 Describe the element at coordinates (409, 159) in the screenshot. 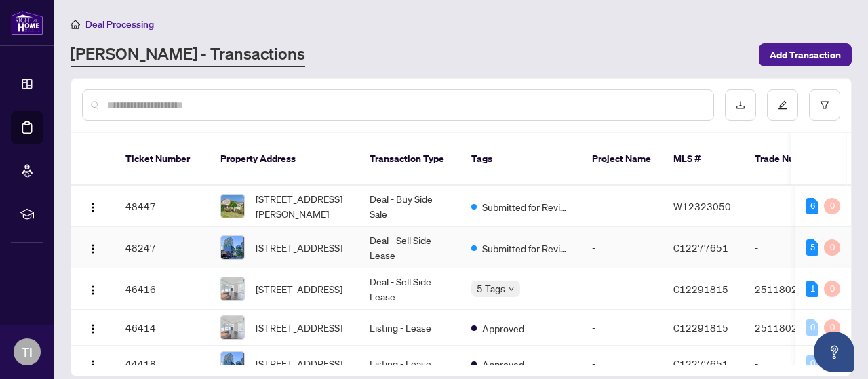

I see `th: Transaction Type` at that location.